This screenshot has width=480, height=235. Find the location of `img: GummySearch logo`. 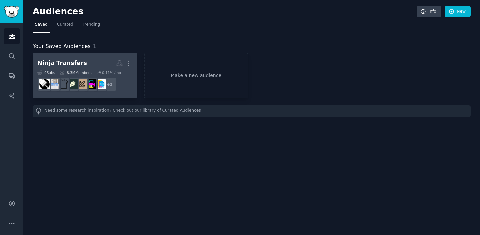

img: GummySearch logo is located at coordinates (12, 12).